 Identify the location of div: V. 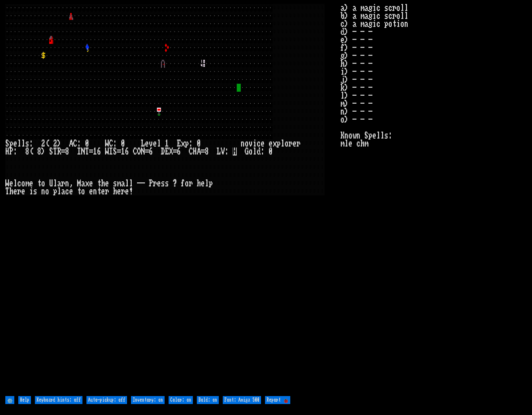
(223, 151).